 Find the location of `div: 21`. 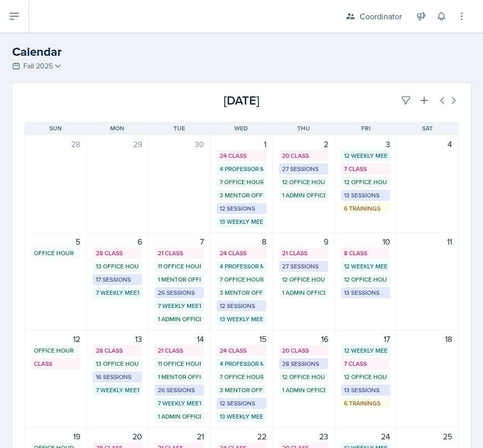

div: 21 is located at coordinates (179, 436).